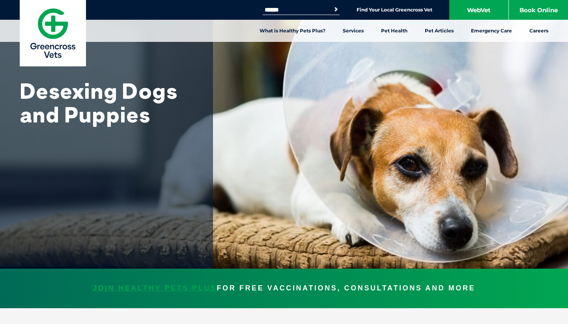  What do you see at coordinates (353, 31) in the screenshot?
I see `a: Services` at bounding box center [353, 31].